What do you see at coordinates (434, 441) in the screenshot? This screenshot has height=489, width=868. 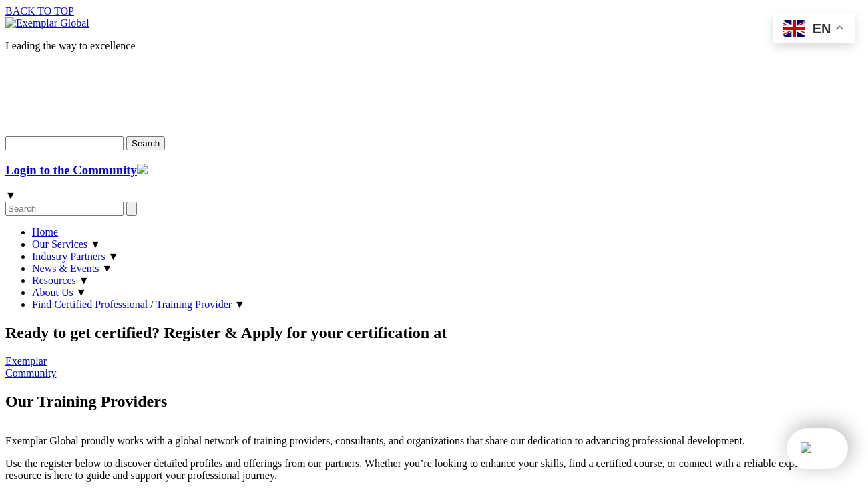 I see `p: Exemplar Global proudly works with a global network of training providers, consultants, and organ...` at bounding box center [434, 441].